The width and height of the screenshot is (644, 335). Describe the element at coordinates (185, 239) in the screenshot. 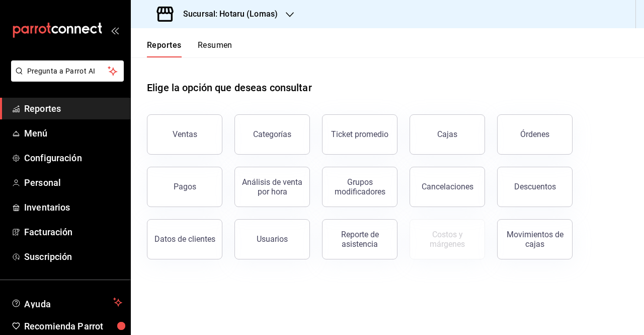

I see `button: Datos de clientes` at that location.